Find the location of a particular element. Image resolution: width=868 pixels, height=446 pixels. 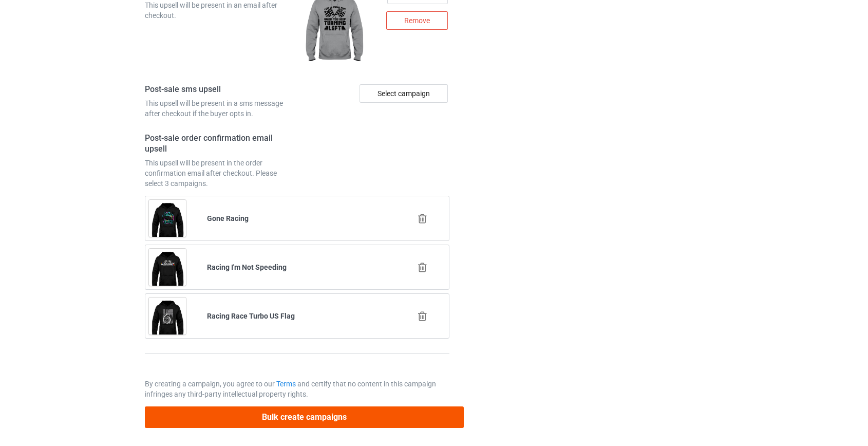

h4: Post-sale order confirmation email upsell is located at coordinates (220, 143).